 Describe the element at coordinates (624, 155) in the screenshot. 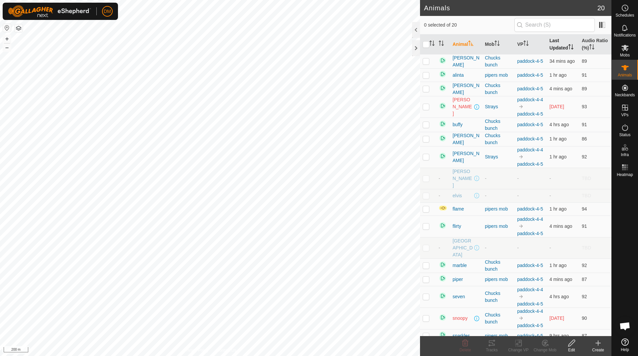

I see `span: Infra` at that location.